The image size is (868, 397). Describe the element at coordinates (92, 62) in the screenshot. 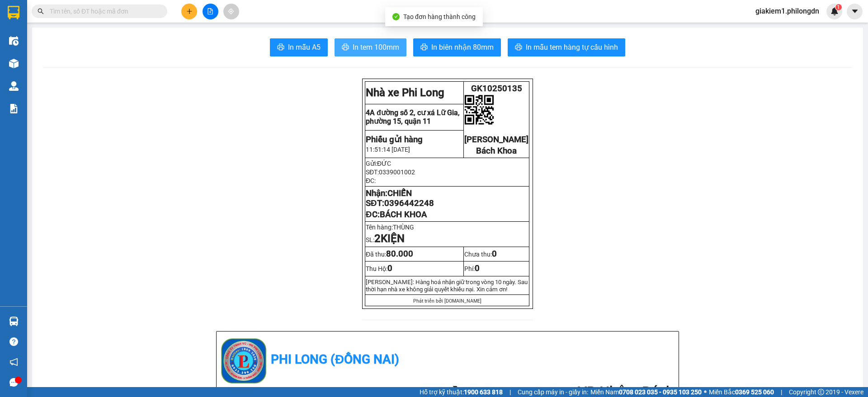

I see `span: DĐ:` at that location.